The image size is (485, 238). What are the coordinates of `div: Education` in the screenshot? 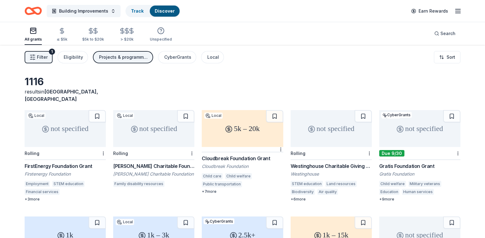 It's located at (389, 192).